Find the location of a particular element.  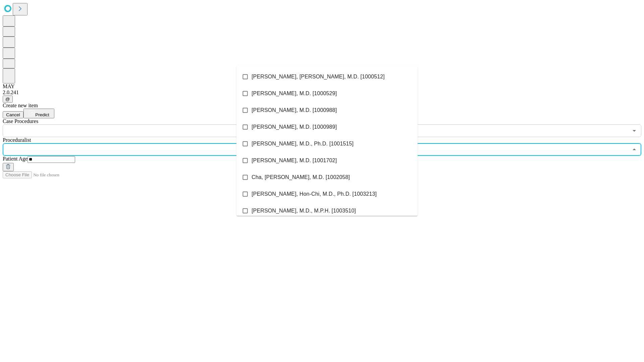

div: MAY is located at coordinates (322, 87).